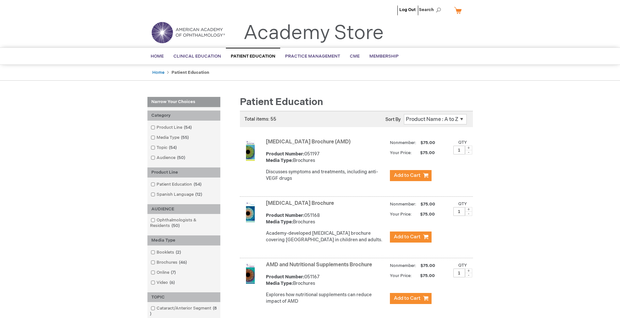  What do you see at coordinates (319, 265) in the screenshot?
I see `a: AMD and Nutritional Supplements Brochure` at bounding box center [319, 265].